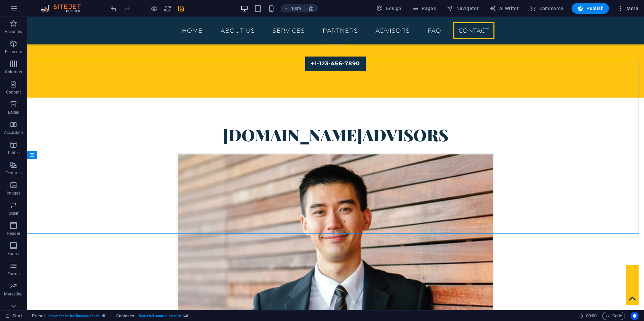 Image resolution: width=644 pixels, height=321 pixels. I want to click on p: Columns, so click(13, 72).